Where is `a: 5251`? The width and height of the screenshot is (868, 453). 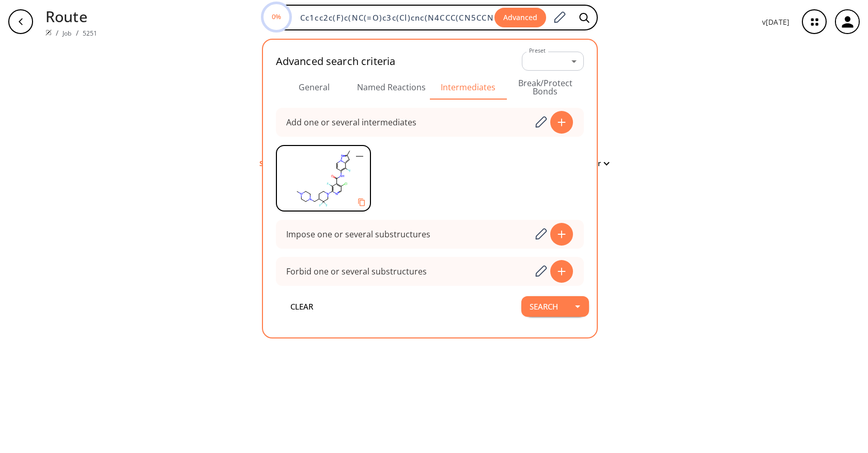 a: 5251 is located at coordinates (90, 33).